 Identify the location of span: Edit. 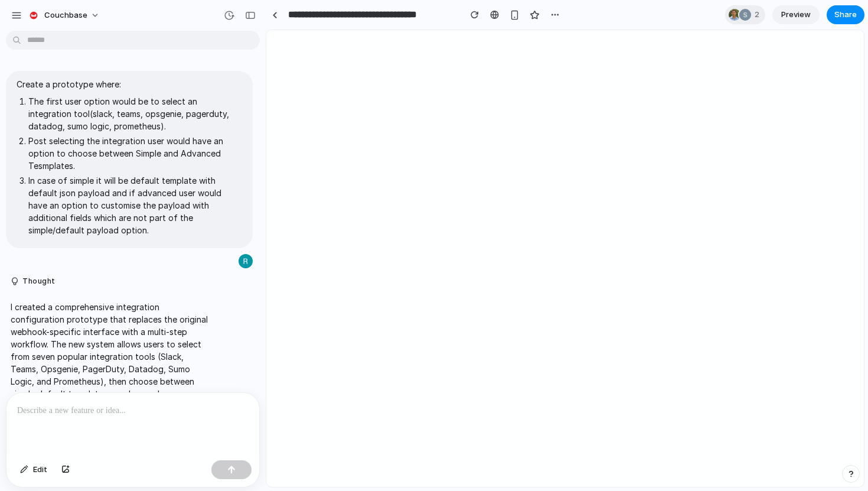
(40, 470).